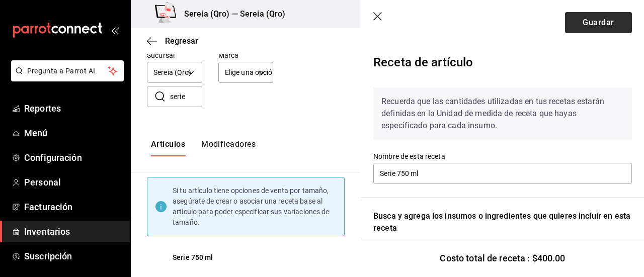 The width and height of the screenshot is (644, 277). What do you see at coordinates (186, 96) in the screenshot?
I see `input: Busca nombre de artículo o modificador` at bounding box center [186, 96].